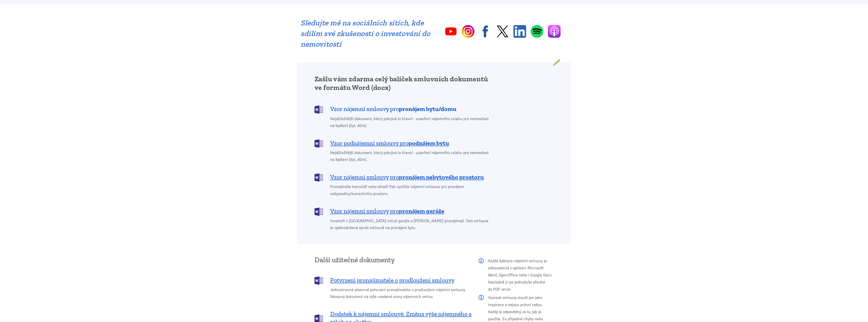 This screenshot has width=868, height=322. What do you see at coordinates (392, 280) in the screenshot?
I see `span: Potvrzení pronajímatele o prodloužení smlouvy` at bounding box center [392, 280].